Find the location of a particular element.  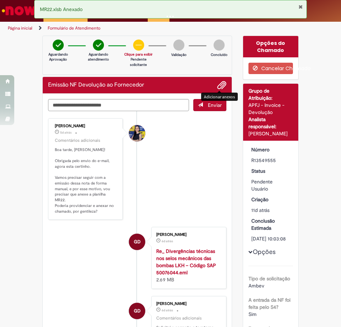

p: Pendente solicitante is located at coordinates (139, 62).